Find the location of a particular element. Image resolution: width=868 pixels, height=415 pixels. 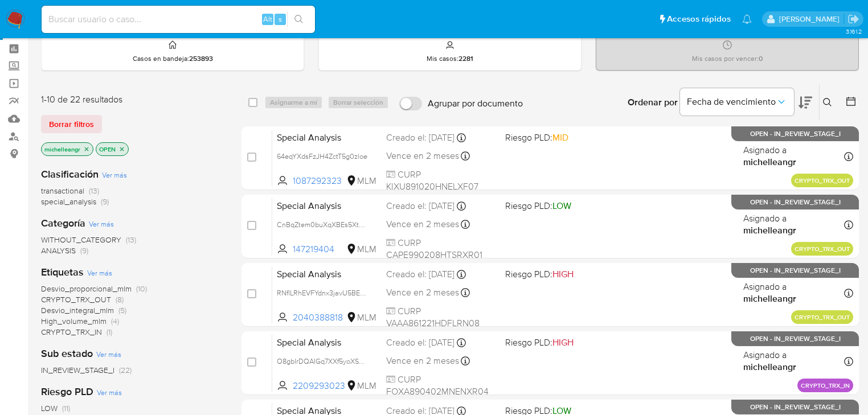

a: Salir is located at coordinates (853, 19).